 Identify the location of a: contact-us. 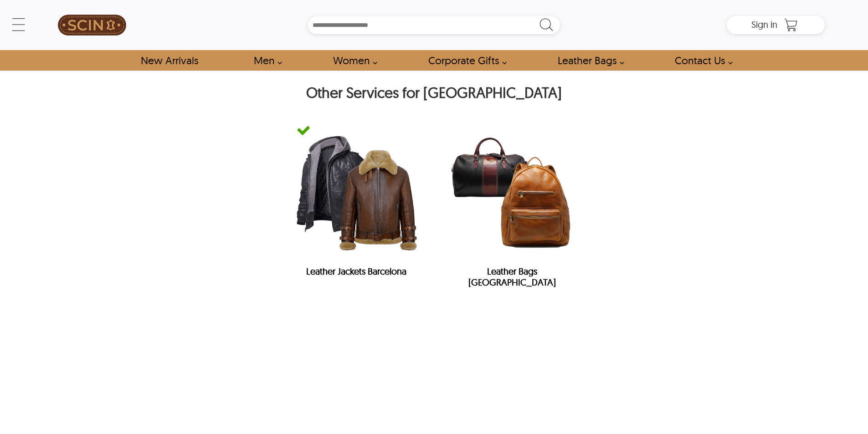
(701, 60).